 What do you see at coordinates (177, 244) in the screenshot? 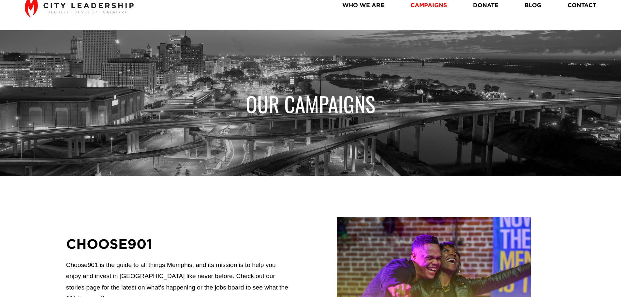
I see `h2: CHOOSE901` at bounding box center [177, 244].